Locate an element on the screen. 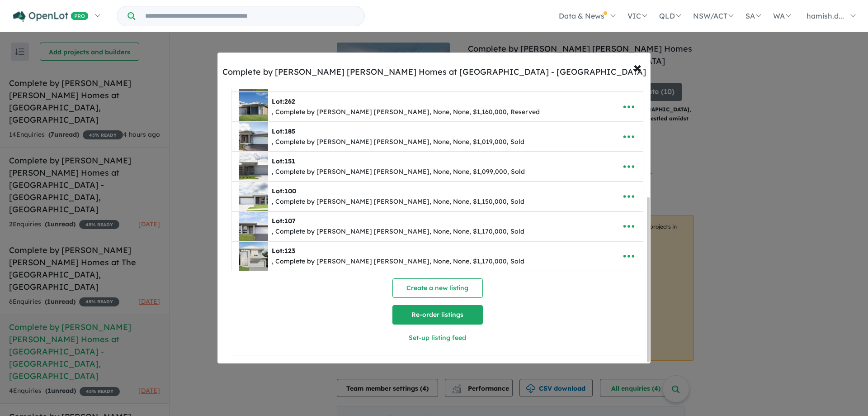 This screenshot has width=868, height=416. img: Complete%20by%20McDonald%20Jones%20Homes%20at%20Forest%20Reach%20-%20Huntley%20%20-%20Lot%20123__... is located at coordinates (254, 256).